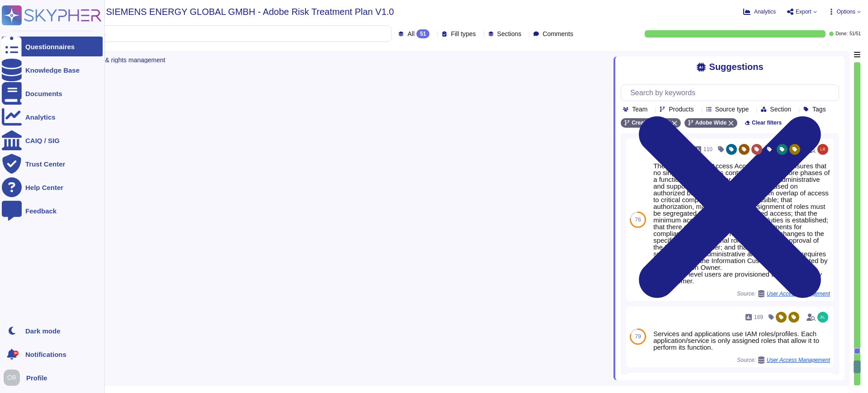 The height and width of the screenshot is (393, 868). I want to click on span: Source:, so click(783, 360).